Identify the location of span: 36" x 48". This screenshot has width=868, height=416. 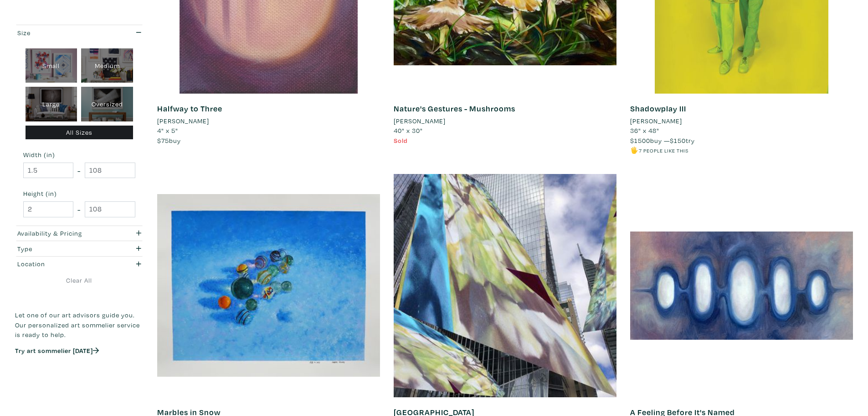
(645, 130).